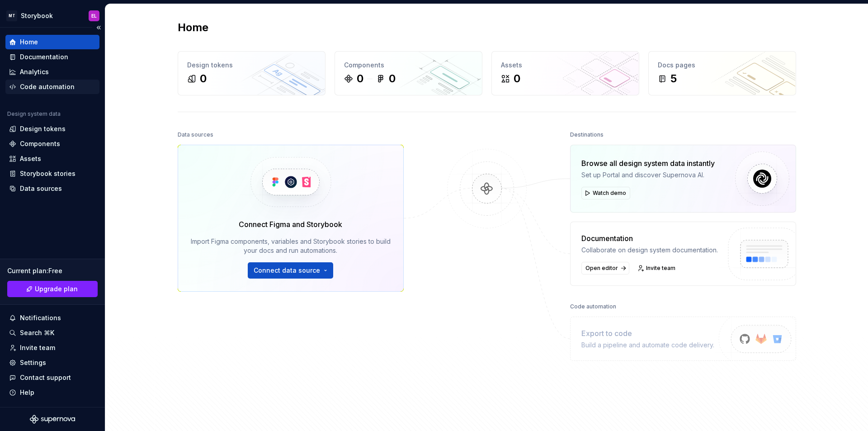 The height and width of the screenshot is (431, 868). What do you see at coordinates (53, 392) in the screenshot?
I see `button: Help` at bounding box center [53, 392].